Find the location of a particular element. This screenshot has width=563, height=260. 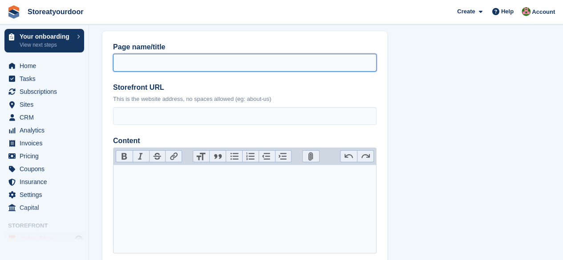

span: Settings is located at coordinates (46, 195).